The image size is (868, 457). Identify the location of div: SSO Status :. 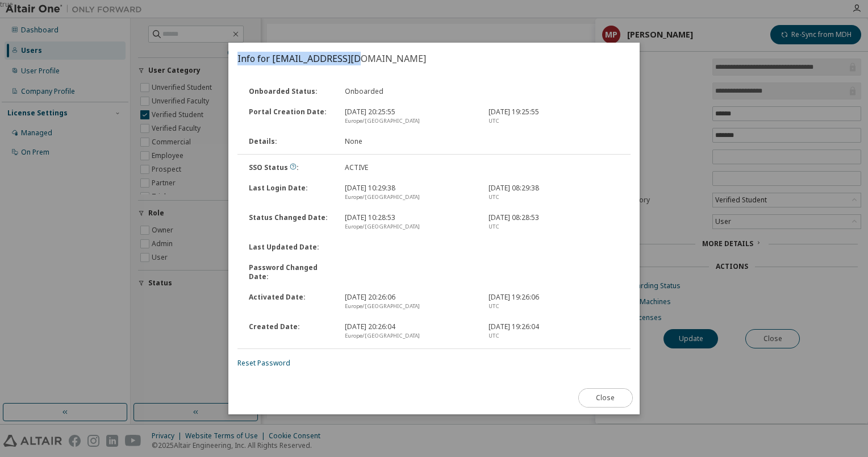
(290, 168).